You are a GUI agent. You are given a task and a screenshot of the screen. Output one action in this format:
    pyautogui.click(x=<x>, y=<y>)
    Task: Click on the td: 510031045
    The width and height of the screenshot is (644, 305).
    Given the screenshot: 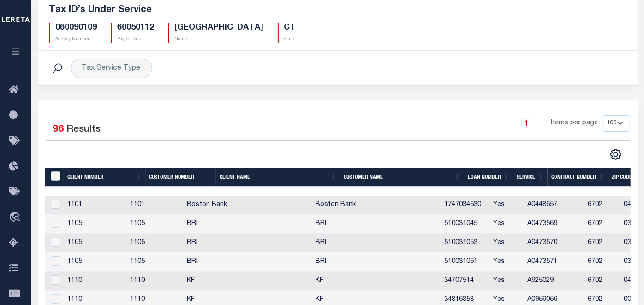 What is the action you would take?
    pyautogui.click(x=465, y=224)
    